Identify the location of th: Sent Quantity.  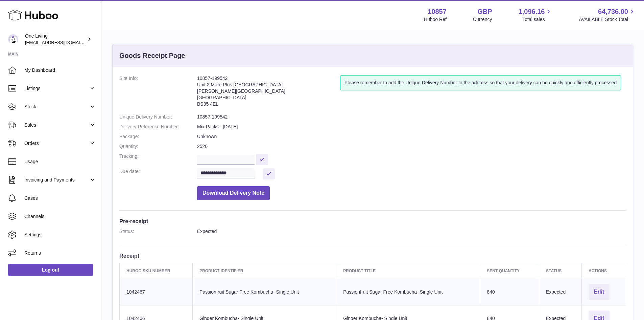
(509, 271).